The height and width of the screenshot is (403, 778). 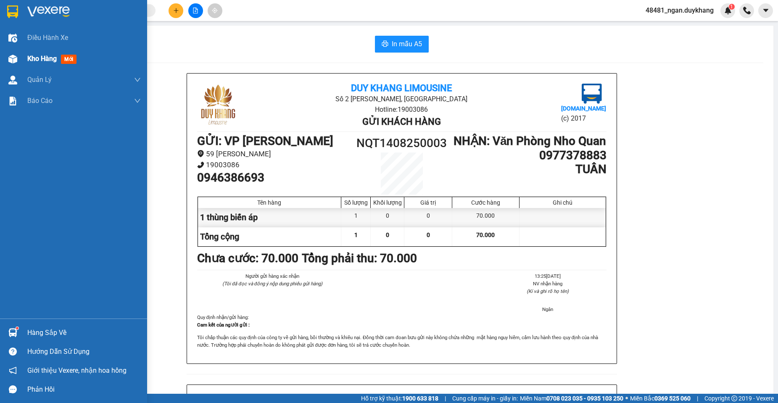 I want to click on h1: 0977378883, so click(x=529, y=156).